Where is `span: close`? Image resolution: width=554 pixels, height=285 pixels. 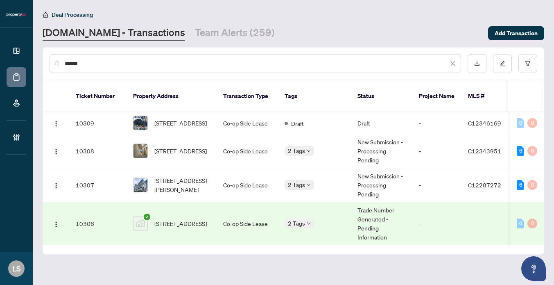
span: close is located at coordinates (453, 64).